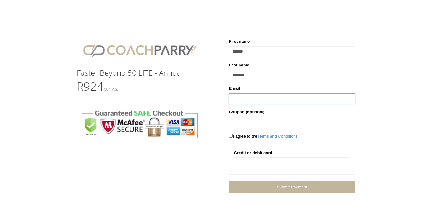  What do you see at coordinates (291, 187) in the screenshot?
I see `span: Submit Payment` at bounding box center [291, 187].